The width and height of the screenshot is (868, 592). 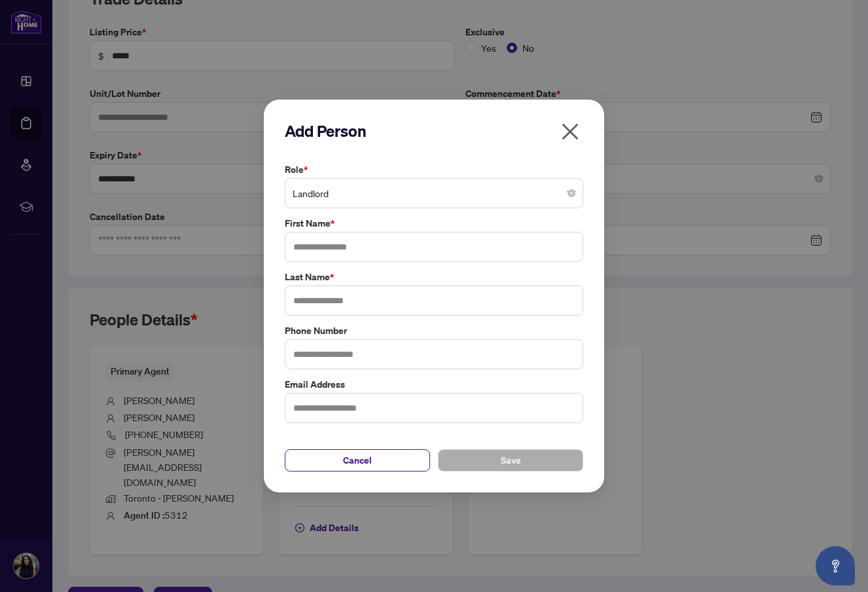 I want to click on label: Last Name, so click(x=434, y=277).